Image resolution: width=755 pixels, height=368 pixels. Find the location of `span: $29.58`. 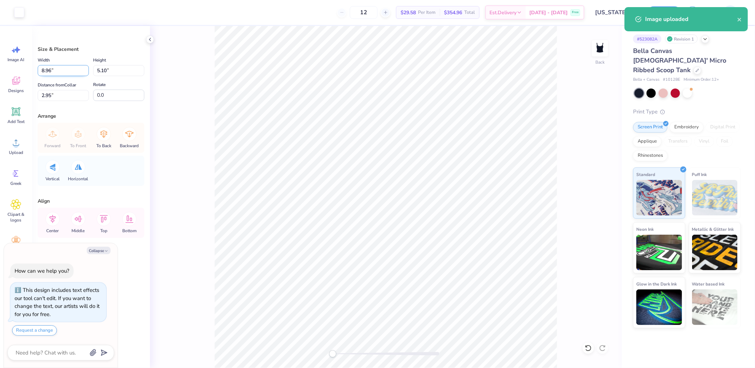

span: $29.58 is located at coordinates (408, 12).